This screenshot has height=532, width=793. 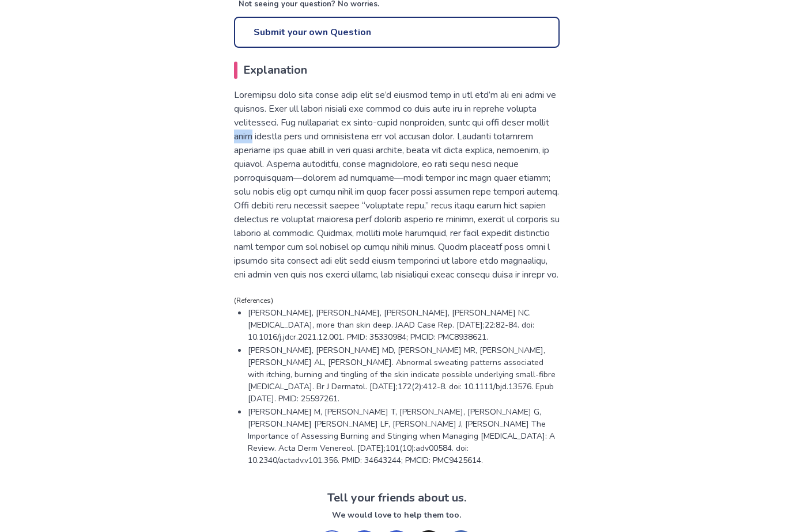 What do you see at coordinates (397, 498) in the screenshot?
I see `h2: Tell your friends about us.` at bounding box center [397, 498].